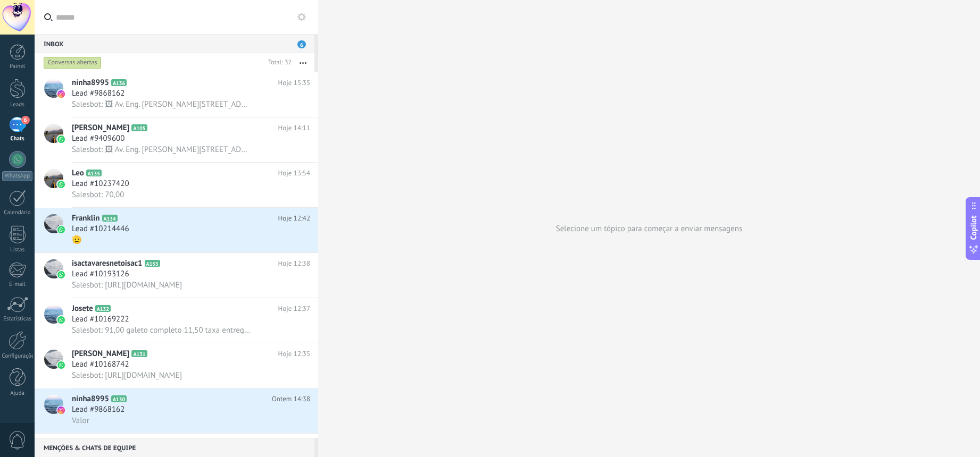 The image size is (980, 457). What do you see at coordinates (302, 63) in the screenshot?
I see `button: Mais` at bounding box center [302, 63].